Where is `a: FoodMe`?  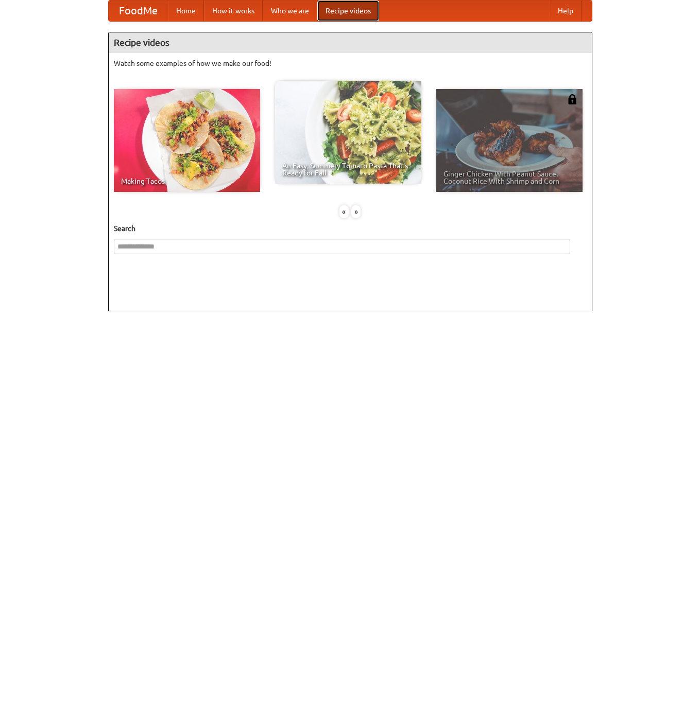 a: FoodMe is located at coordinates (138, 10).